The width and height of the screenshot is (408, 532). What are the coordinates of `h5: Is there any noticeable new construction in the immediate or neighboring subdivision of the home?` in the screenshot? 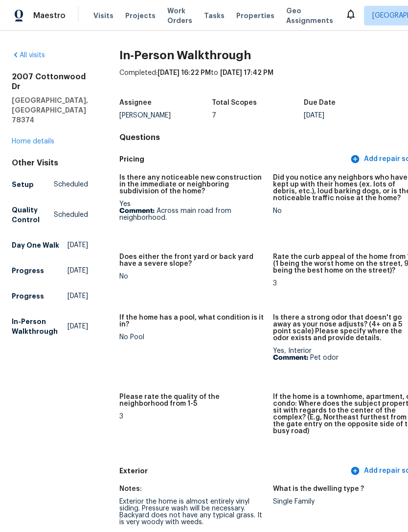 It's located at (192, 185).